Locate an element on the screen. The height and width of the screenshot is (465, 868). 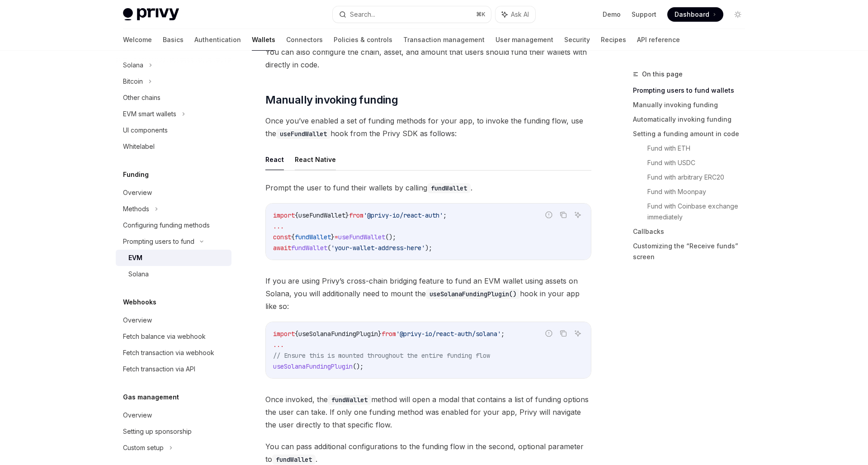
a: Support is located at coordinates (644, 14).